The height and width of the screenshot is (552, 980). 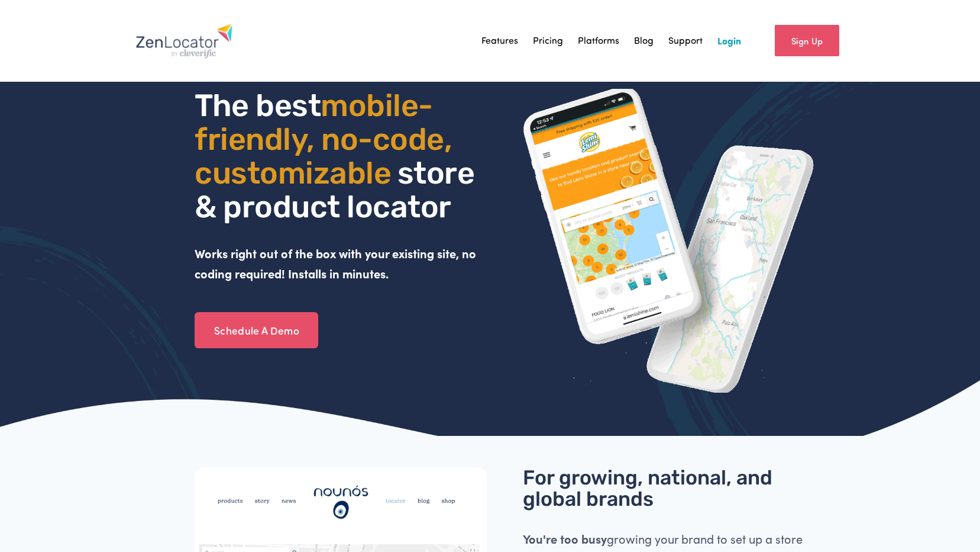 I want to click on span: mobile- friendly, no-code, customizable, so click(x=326, y=139).